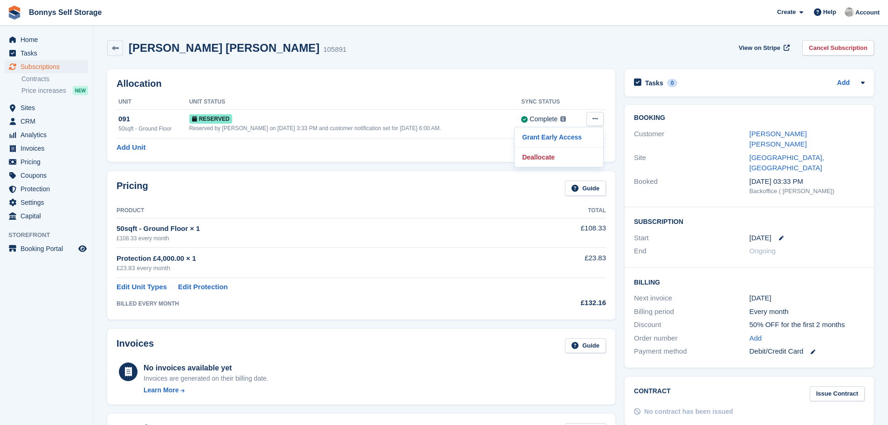  Describe the element at coordinates (48, 202) in the screenshot. I see `span: Settings` at that location.